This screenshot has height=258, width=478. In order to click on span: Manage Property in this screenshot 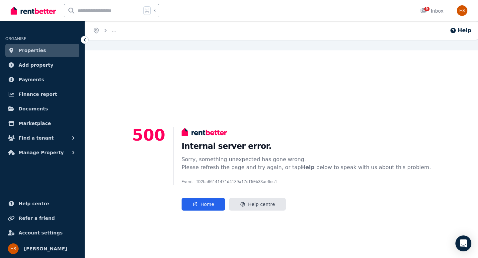, I will do `click(41, 153)`.